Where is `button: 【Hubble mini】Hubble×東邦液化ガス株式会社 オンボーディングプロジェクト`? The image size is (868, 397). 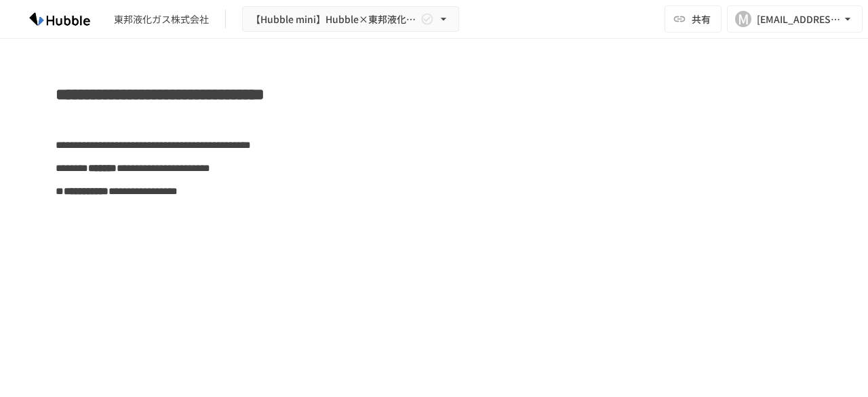
button: 【Hubble mini】Hubble×東邦液化ガス株式会社 オンボーディングプロジェクト is located at coordinates (351, 19).